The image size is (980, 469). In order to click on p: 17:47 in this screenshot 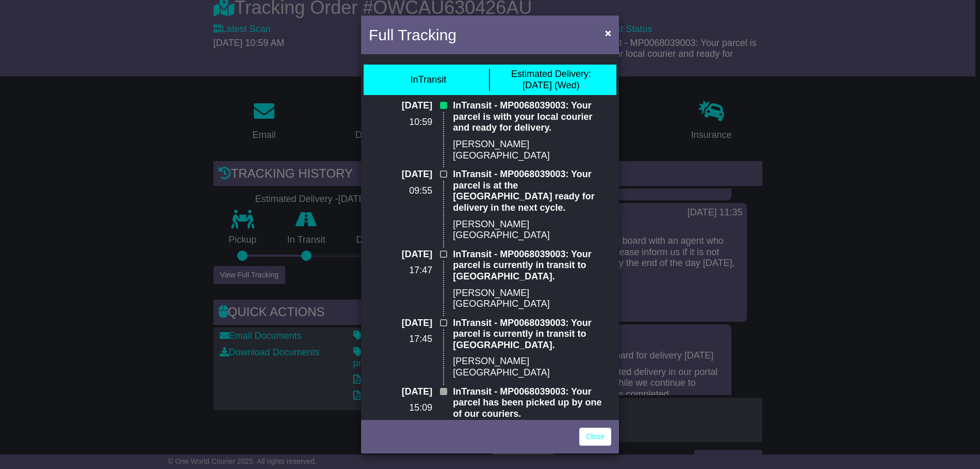, I will do `click(400, 271)`.